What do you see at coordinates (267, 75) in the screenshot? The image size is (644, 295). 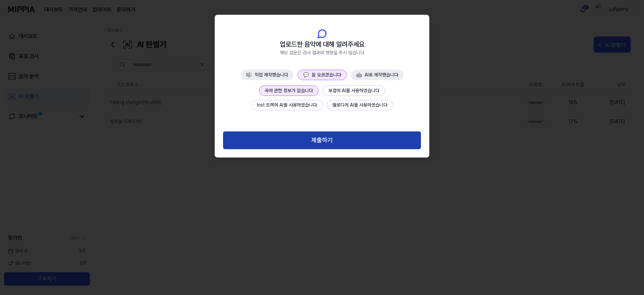 I see `button: 🎼직접 제작했습니다` at bounding box center [267, 75].